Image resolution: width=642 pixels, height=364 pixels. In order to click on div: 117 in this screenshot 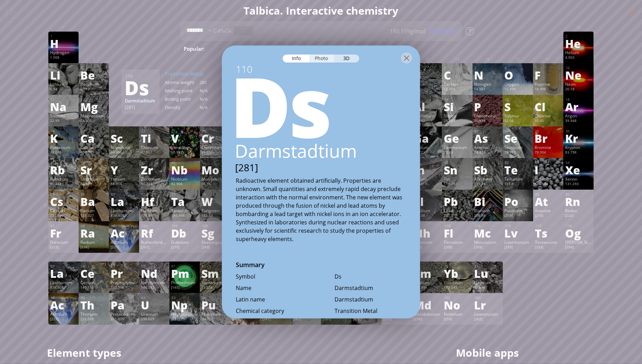, I will do `click(549, 226)`.